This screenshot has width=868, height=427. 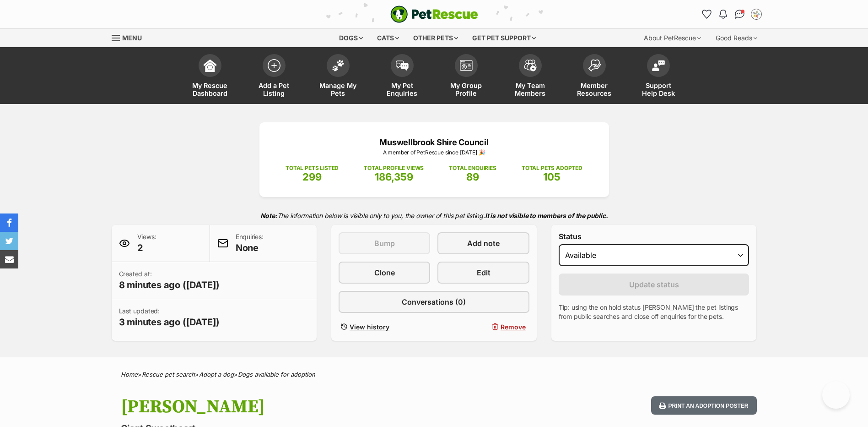 I want to click on a: Conversations (0), so click(x=434, y=302).